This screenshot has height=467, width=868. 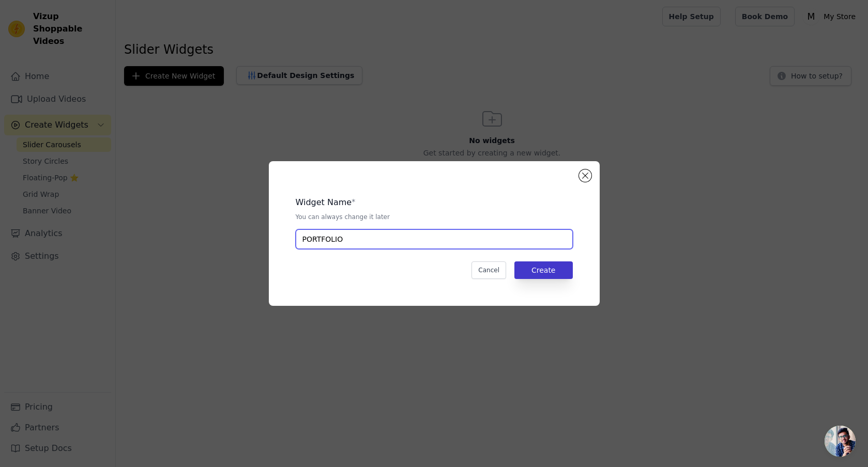 I want to click on button: Cancel, so click(x=488, y=270).